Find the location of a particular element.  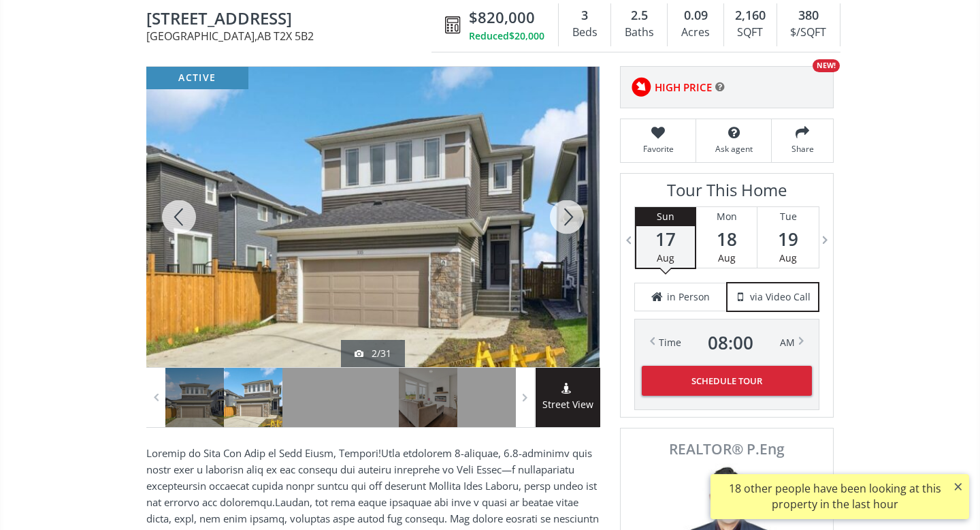

span: HIGH PRICE is located at coordinates (684, 87).